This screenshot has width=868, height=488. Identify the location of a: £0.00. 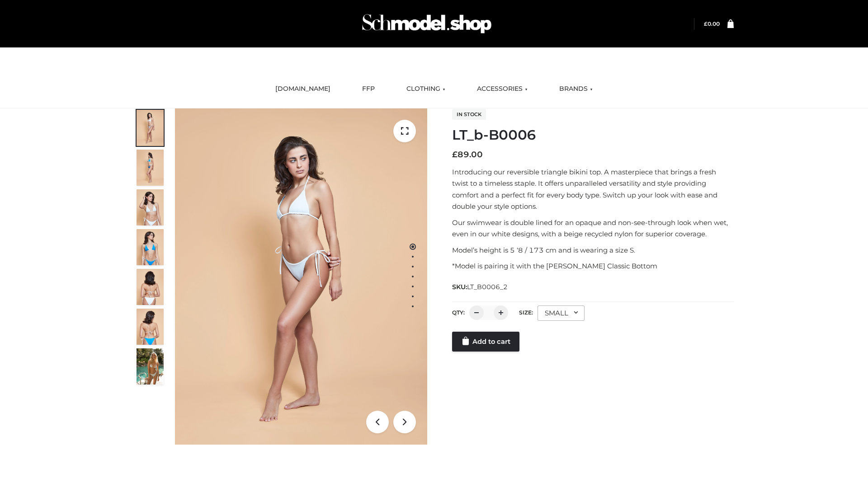
(712, 24).